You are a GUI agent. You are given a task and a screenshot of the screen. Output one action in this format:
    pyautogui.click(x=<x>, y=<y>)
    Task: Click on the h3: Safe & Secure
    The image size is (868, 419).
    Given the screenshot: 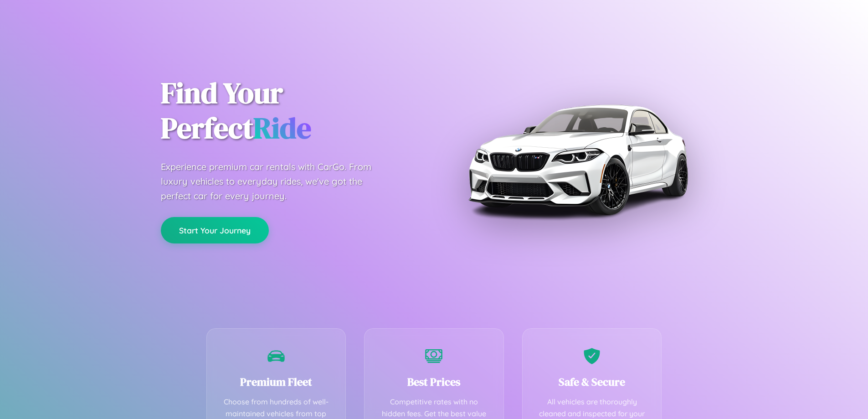 What is the action you would take?
    pyautogui.click(x=592, y=382)
    